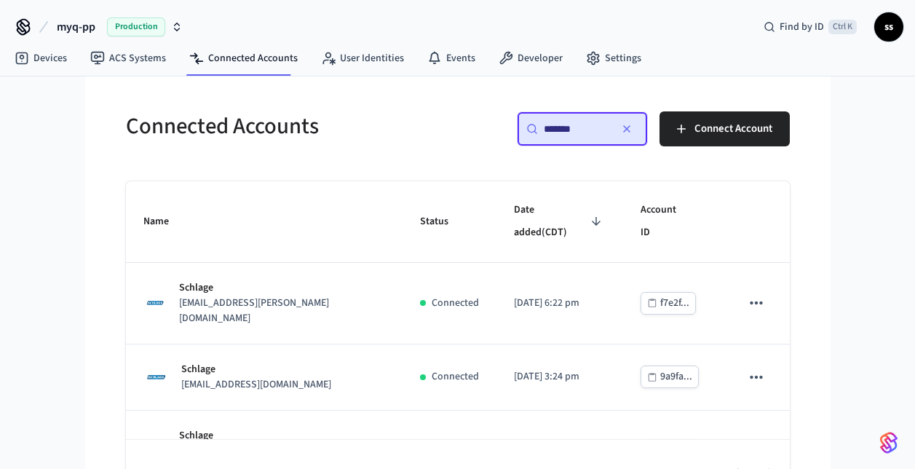  I want to click on button: ss, so click(888, 27).